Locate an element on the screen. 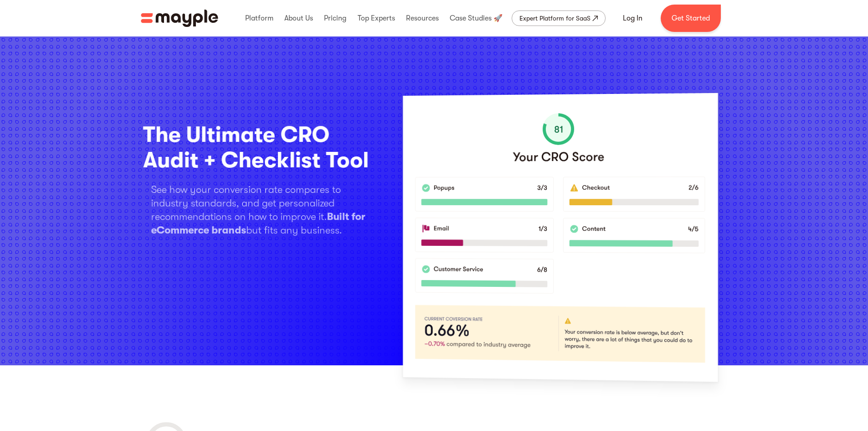 This screenshot has width=868, height=431. div: See how your conversion rate compares to industry standards, and get personalized recommendations... is located at coordinates (259, 210).